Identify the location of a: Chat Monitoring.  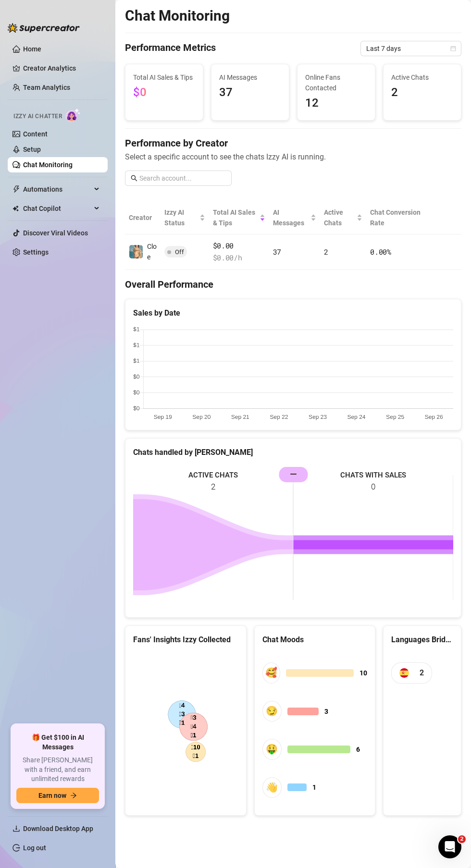
(47, 165).